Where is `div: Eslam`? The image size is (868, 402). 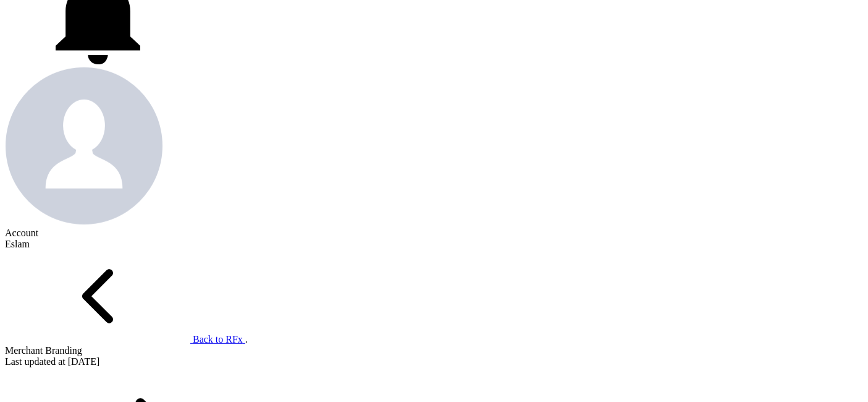 div: Eslam is located at coordinates (434, 244).